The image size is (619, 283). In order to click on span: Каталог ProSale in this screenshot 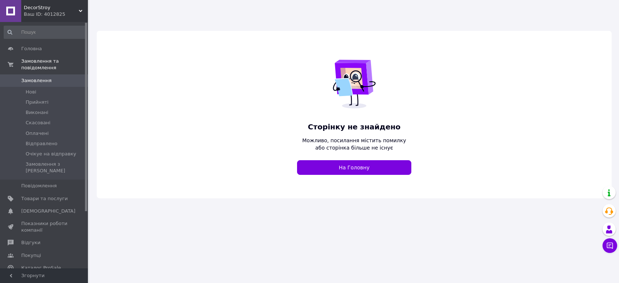, I will do `click(41, 268)`.